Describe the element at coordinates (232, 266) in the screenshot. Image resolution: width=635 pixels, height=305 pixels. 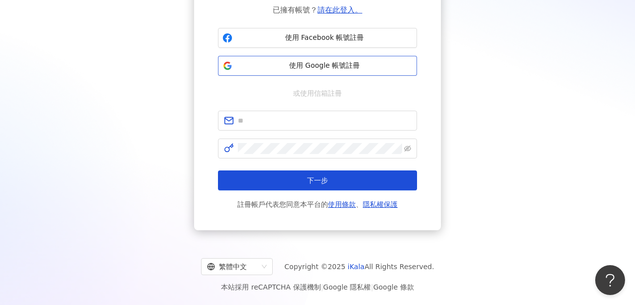
I see `div: 繁體中文` at that location.